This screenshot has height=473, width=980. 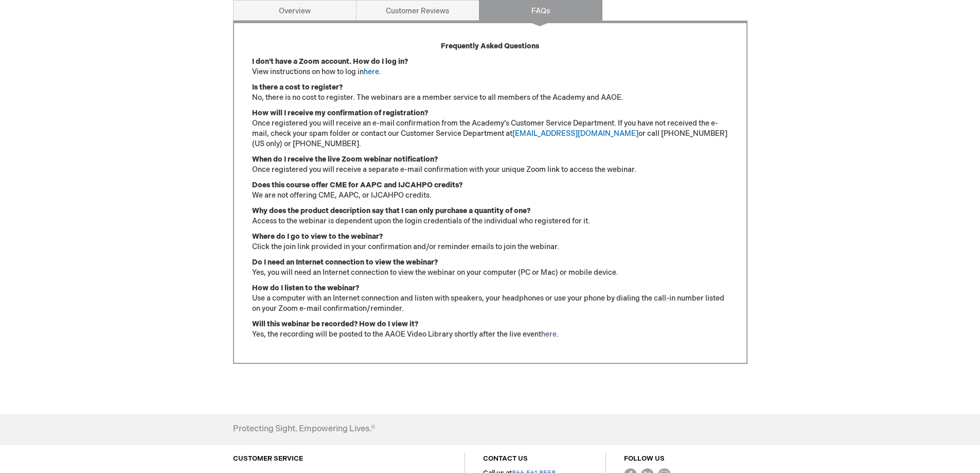 I want to click on p: View instructions on how to log in ., so click(x=491, y=67).